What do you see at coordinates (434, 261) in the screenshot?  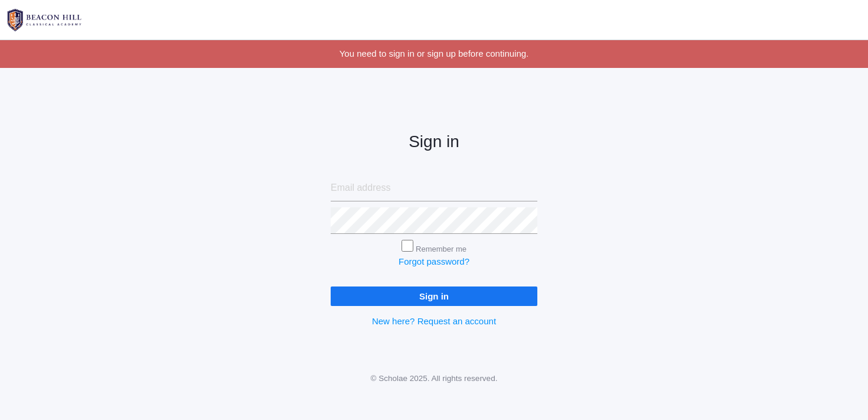 I see `a: Forgot password?` at bounding box center [434, 261].